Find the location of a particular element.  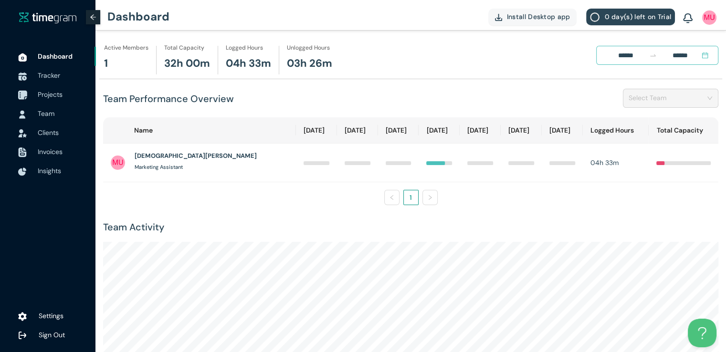

span: Invoices is located at coordinates (50, 152).